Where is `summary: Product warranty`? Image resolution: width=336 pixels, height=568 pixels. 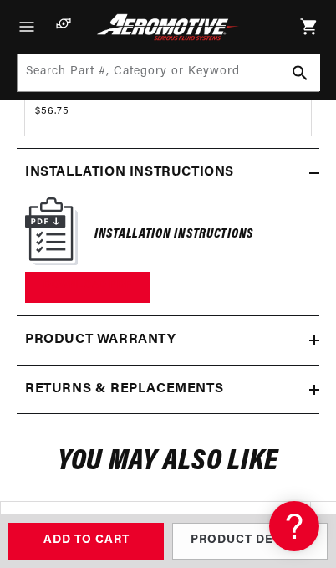 summary: Product warranty is located at coordinates (168, 340).